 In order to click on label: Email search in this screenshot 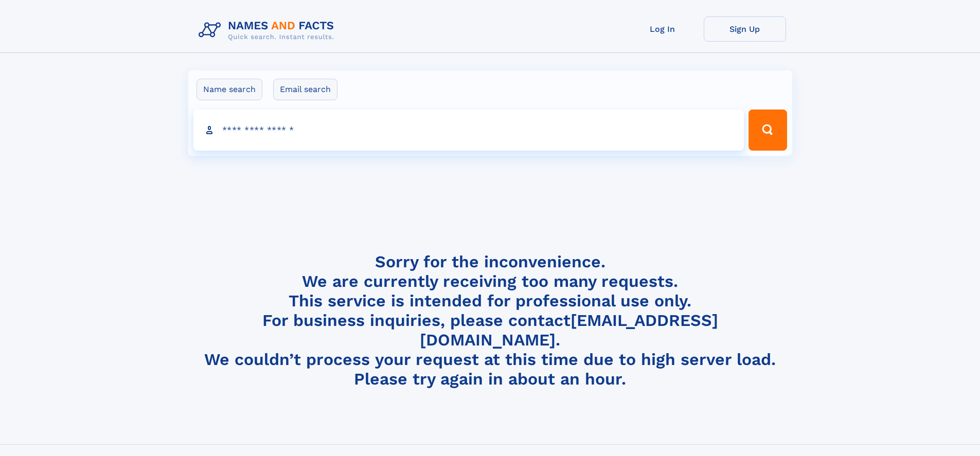, I will do `click(305, 89)`.